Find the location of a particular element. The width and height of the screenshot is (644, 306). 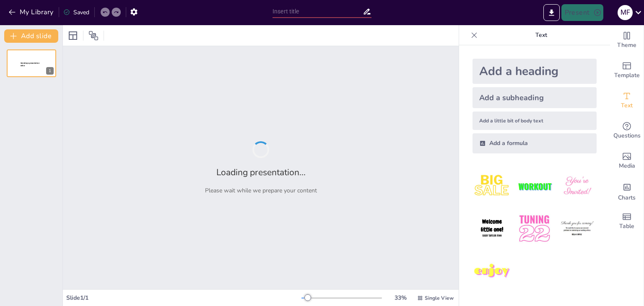

div: Change the overall theme is located at coordinates (627, 40).